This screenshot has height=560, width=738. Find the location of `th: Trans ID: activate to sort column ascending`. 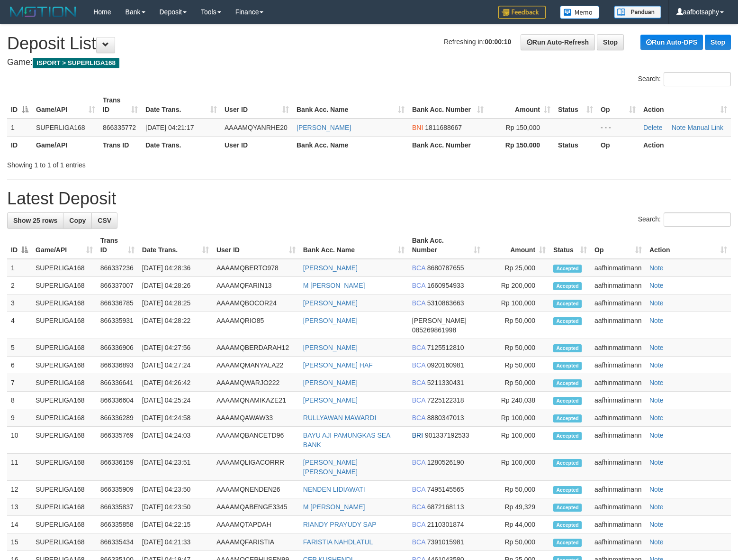

th: Trans ID: activate to sort column ascending is located at coordinates (118, 245).